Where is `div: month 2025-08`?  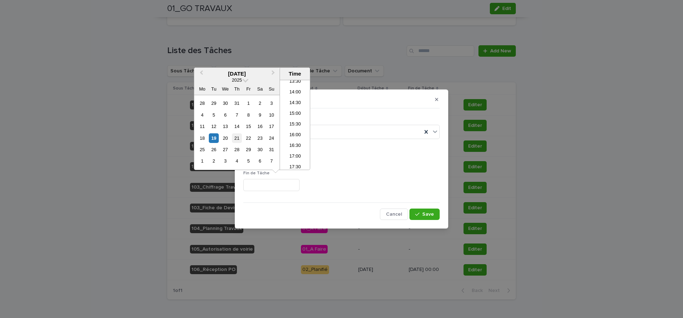
div: month 2025-08 is located at coordinates (237, 132).